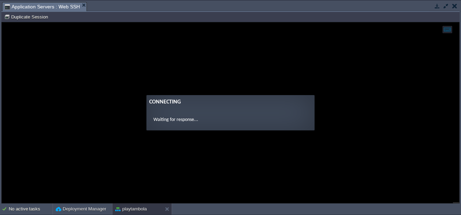 The width and height of the screenshot is (461, 215). I want to click on p: Waiting for response..., so click(229, 97).